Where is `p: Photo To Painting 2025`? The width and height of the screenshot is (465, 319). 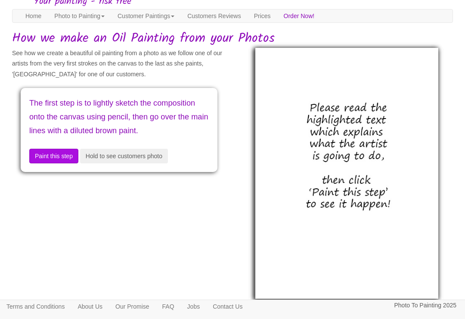 p: Photo To Painting 2025 is located at coordinates (425, 305).